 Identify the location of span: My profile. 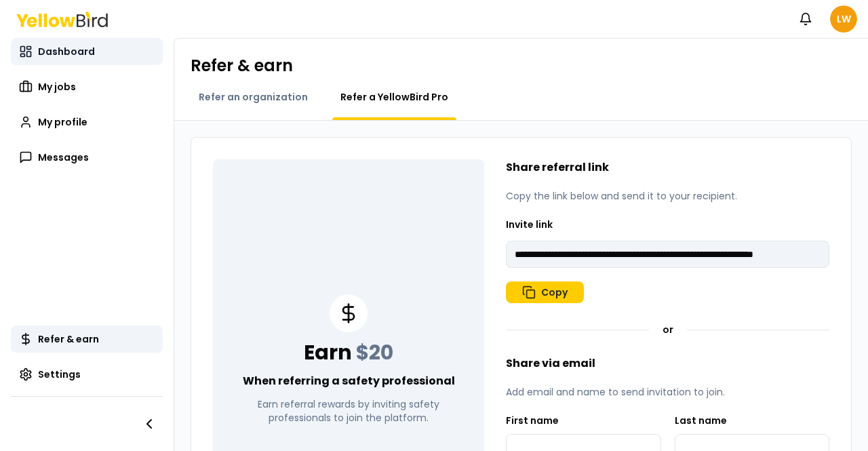
(63, 123).